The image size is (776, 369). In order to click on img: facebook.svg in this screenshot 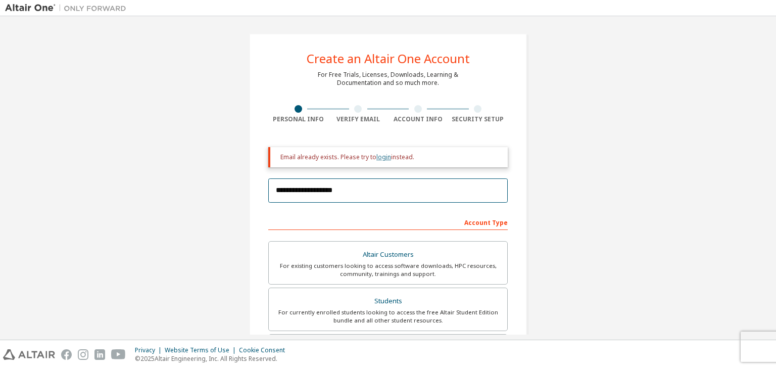, I will do `click(66, 354)`.